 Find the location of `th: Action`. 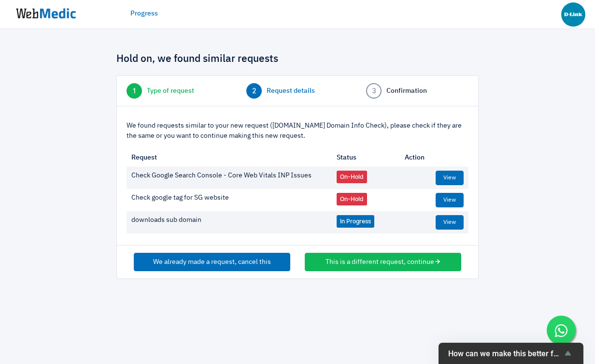

th: Action is located at coordinates (434, 158).